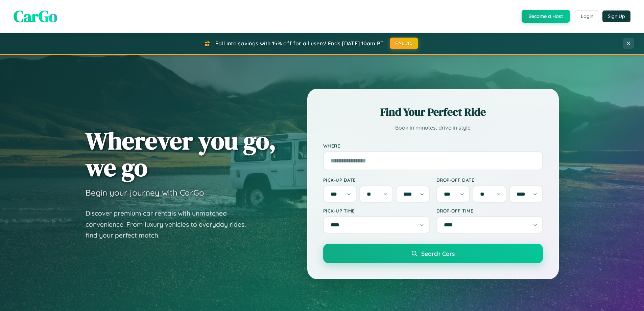  What do you see at coordinates (433, 128) in the screenshot?
I see `p: Book in minutes, drive in style` at bounding box center [433, 128].